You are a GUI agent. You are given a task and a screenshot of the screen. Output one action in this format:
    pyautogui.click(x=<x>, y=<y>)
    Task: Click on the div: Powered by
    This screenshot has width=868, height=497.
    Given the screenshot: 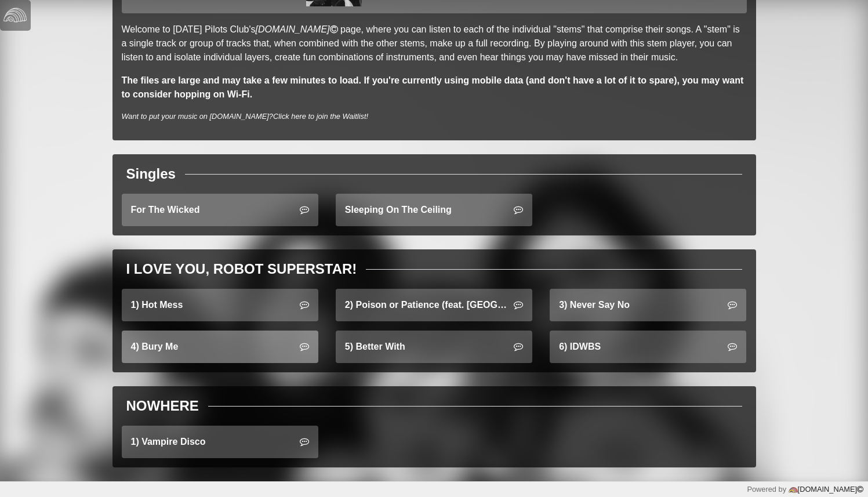 What is the action you would take?
    pyautogui.click(x=805, y=489)
    